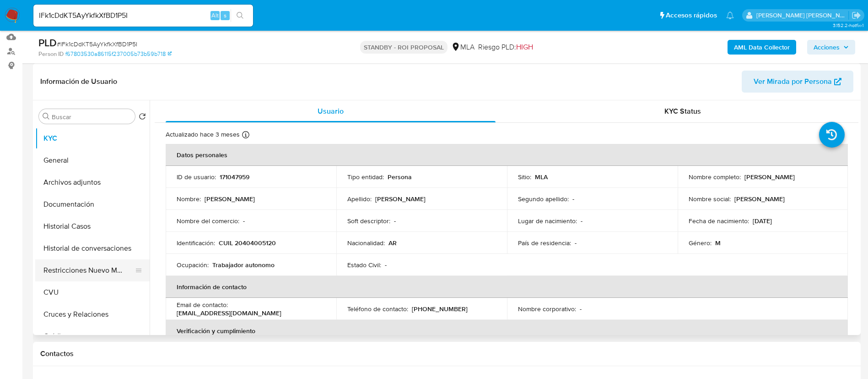  I want to click on p: Soft descriptor :, so click(369, 221).